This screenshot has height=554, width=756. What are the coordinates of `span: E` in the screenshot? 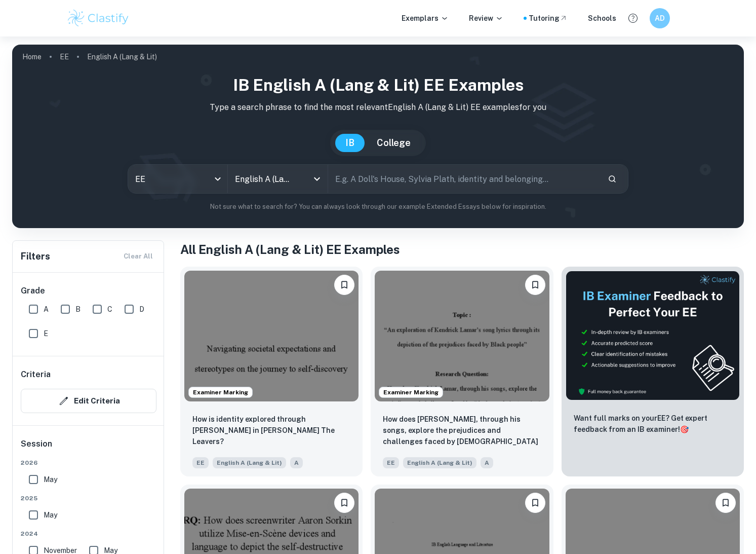 It's located at (45, 334).